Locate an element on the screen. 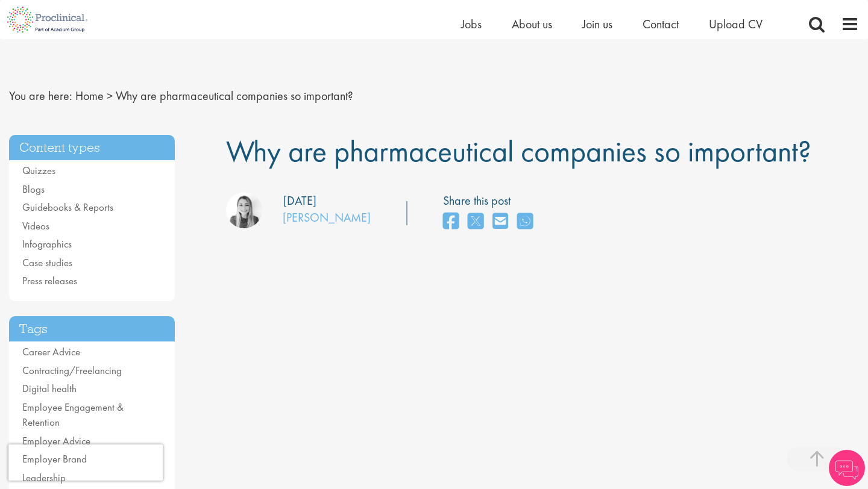  span: Join us is located at coordinates (598, 24).